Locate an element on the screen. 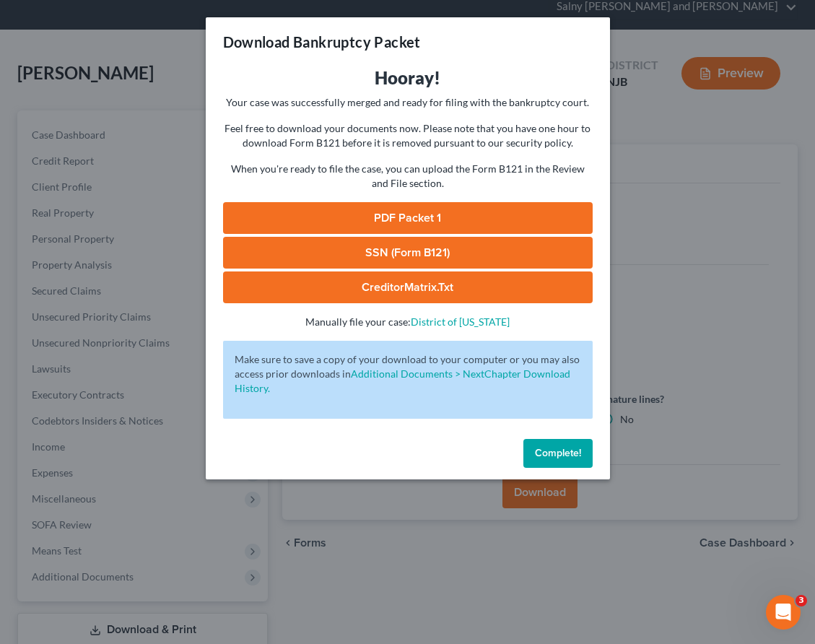 This screenshot has width=815, height=644. a: PDF Packet 1 is located at coordinates (408, 218).